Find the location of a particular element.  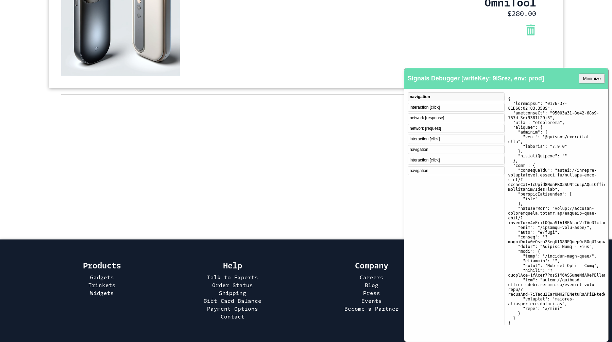

p: Company is located at coordinates (372, 267).